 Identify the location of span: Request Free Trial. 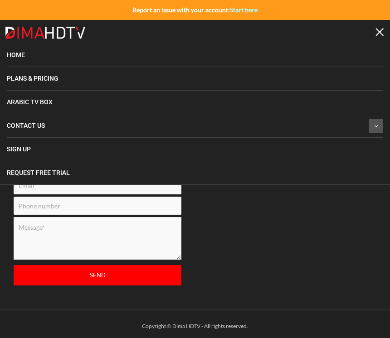
(38, 173).